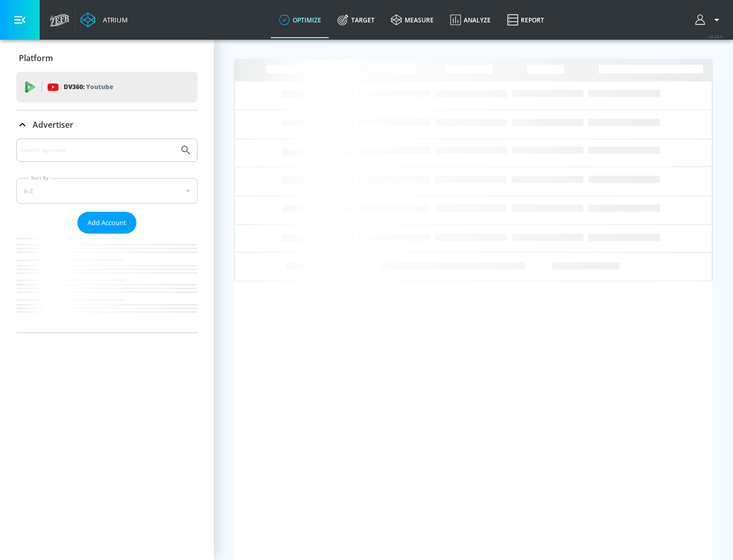 The image size is (733, 560). I want to click on p: Youtube, so click(99, 86).